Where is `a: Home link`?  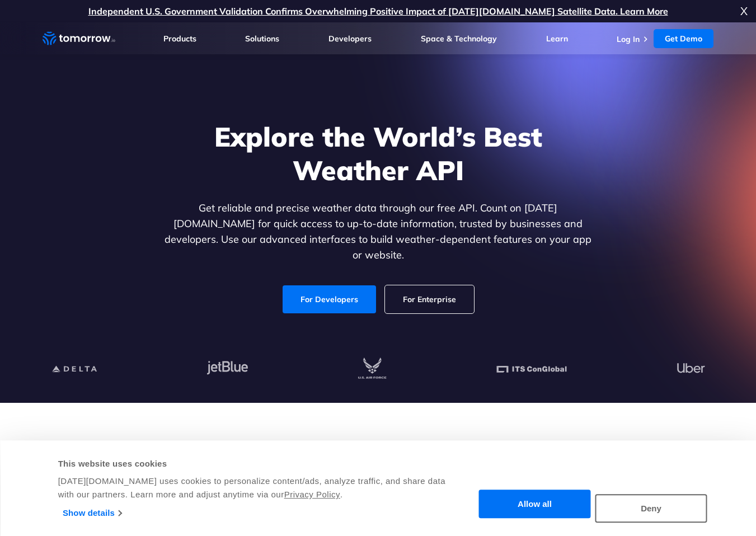
a: Home link is located at coordinates (79, 38).